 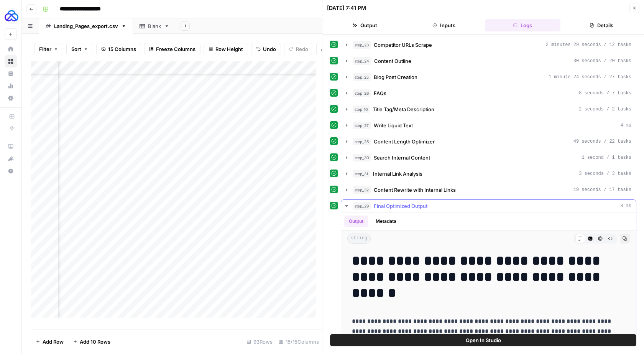 I want to click on span: step_31, so click(x=361, y=174).